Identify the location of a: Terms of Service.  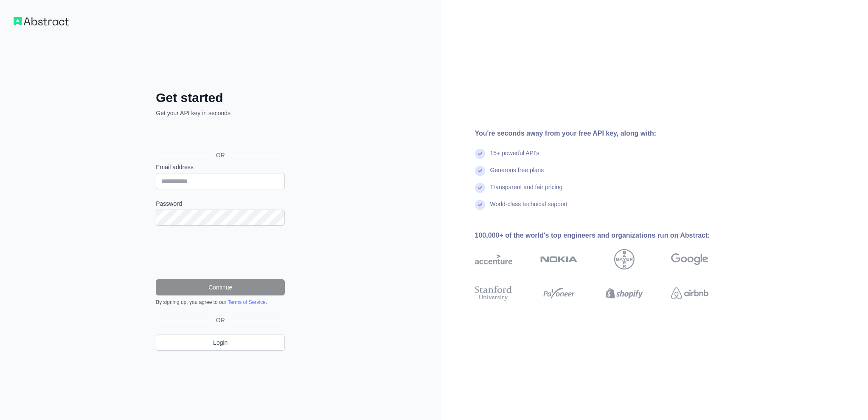
(246, 302).